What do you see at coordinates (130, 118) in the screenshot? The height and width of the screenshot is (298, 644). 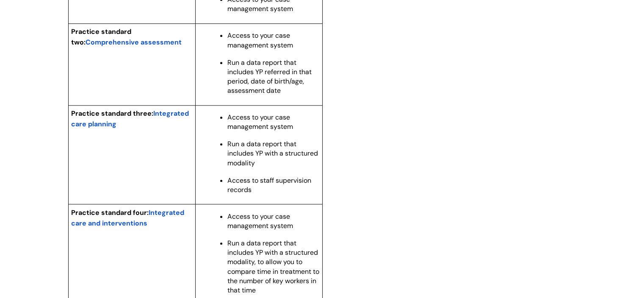 I see `a: Integrated care planning` at bounding box center [130, 118].